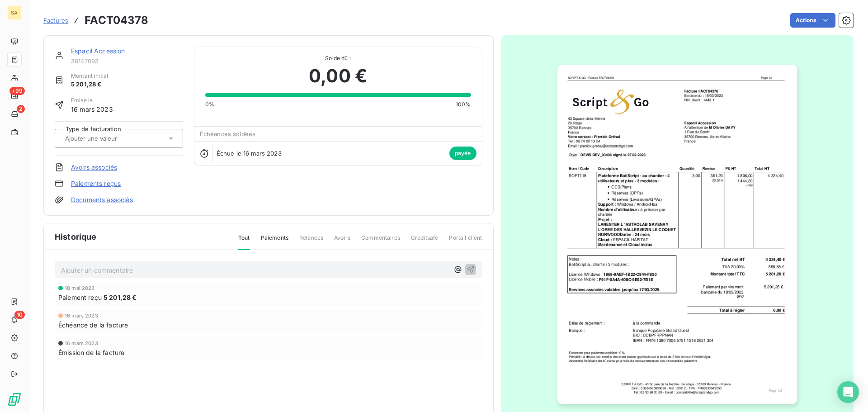 The height and width of the screenshot is (412, 868). I want to click on span: Échéance de la facture, so click(93, 325).